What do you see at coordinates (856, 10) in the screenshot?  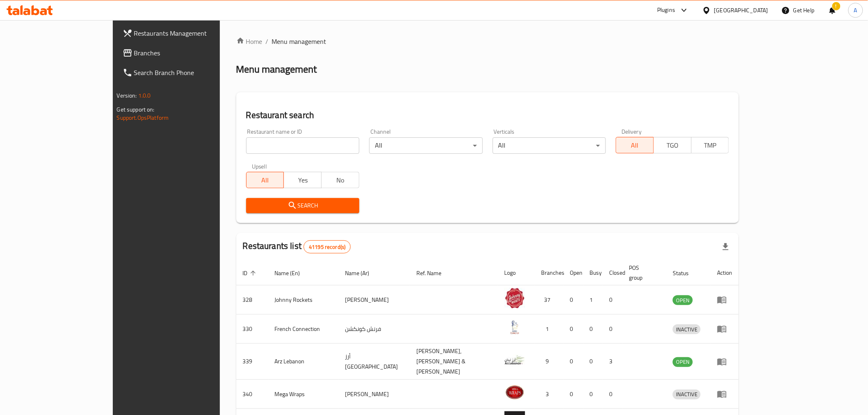 I see `span: A` at bounding box center [856, 10].